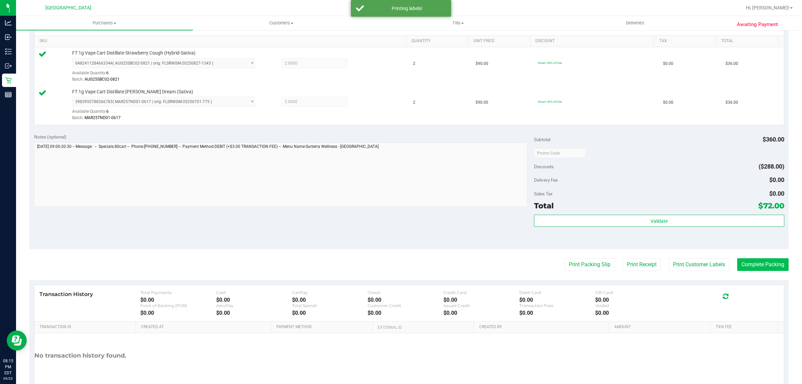 Image resolution: width=802 pixels, height=384 pixels. What do you see at coordinates (222, 41) in the screenshot?
I see `a: SKU` at bounding box center [222, 41].